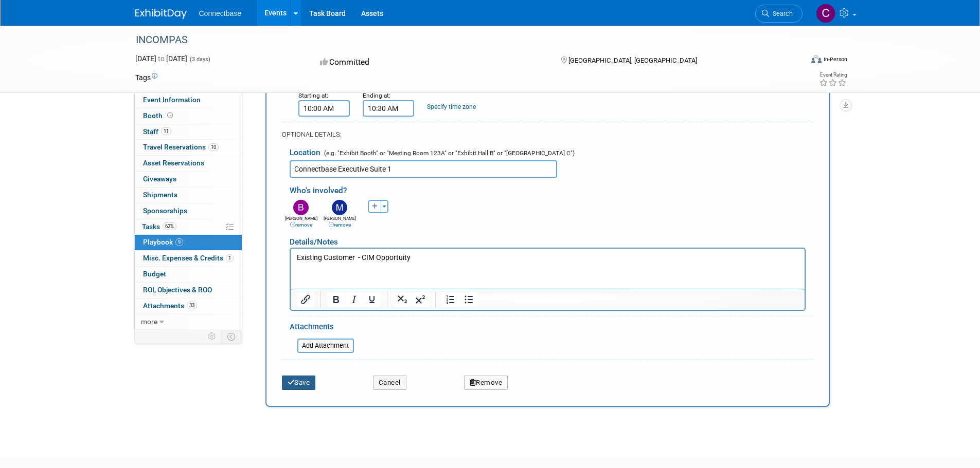 The image size is (980, 468). Describe the element at coordinates (188, 196) in the screenshot. I see `a: Shipments` at that location.